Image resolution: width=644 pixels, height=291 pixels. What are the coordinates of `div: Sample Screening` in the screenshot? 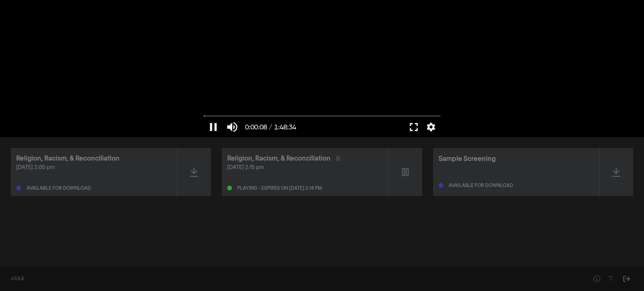 It's located at (467, 159).